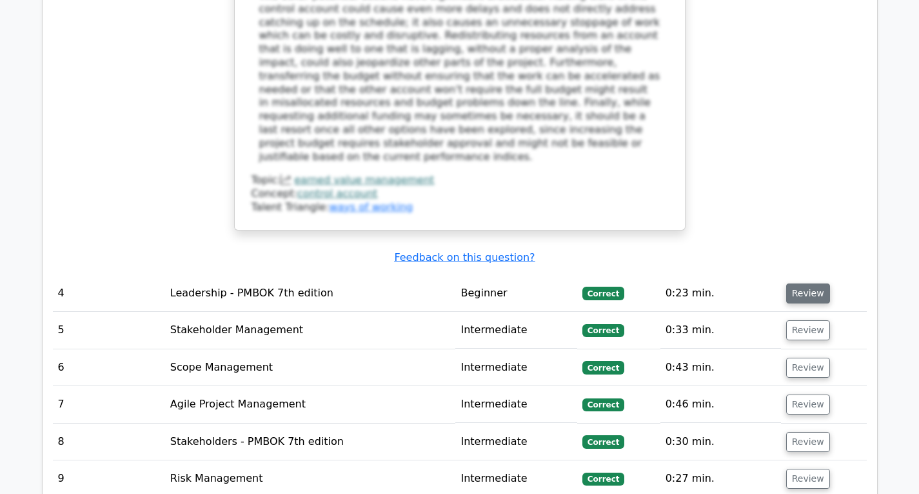 Image resolution: width=919 pixels, height=494 pixels. Describe the element at coordinates (460, 194) in the screenshot. I see `div: Concept:` at that location.